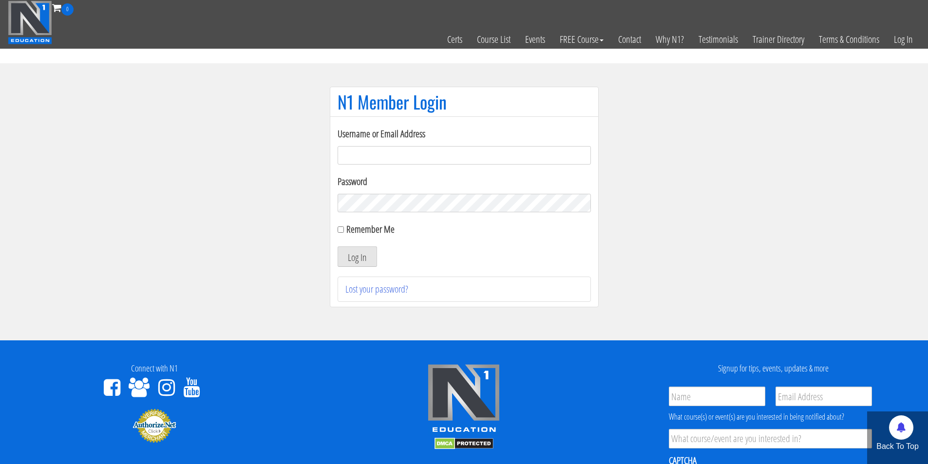 This screenshot has height=464, width=928. What do you see at coordinates (464, 134) in the screenshot?
I see `label: Username or Email Address` at bounding box center [464, 134].